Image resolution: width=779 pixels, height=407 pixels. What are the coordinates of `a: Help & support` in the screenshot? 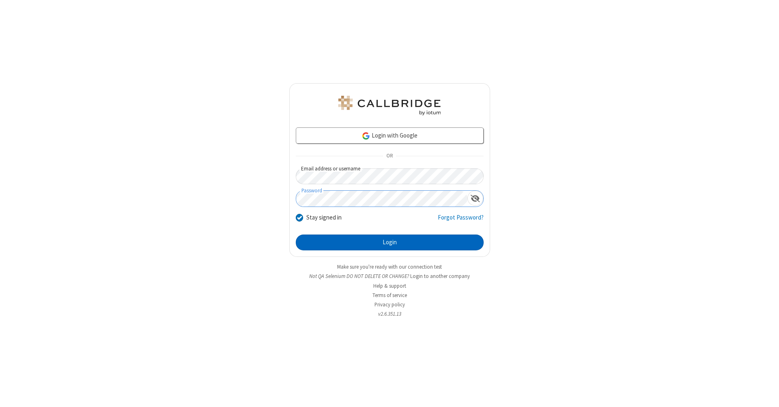 It's located at (389, 286).